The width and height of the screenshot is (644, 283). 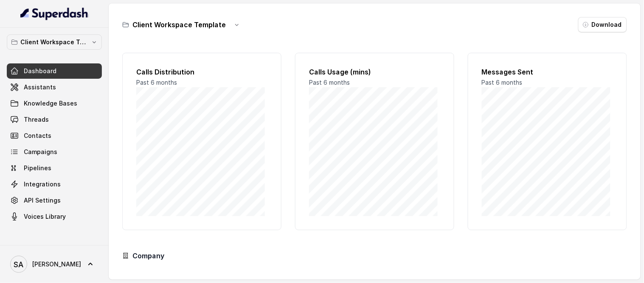 I want to click on span: Dashboard, so click(x=40, y=71).